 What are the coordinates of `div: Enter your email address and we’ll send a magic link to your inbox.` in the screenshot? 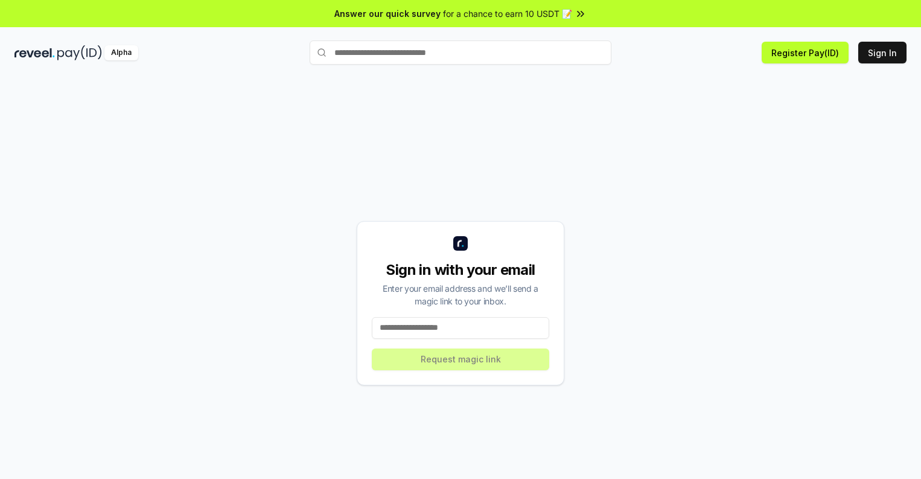 It's located at (461, 295).